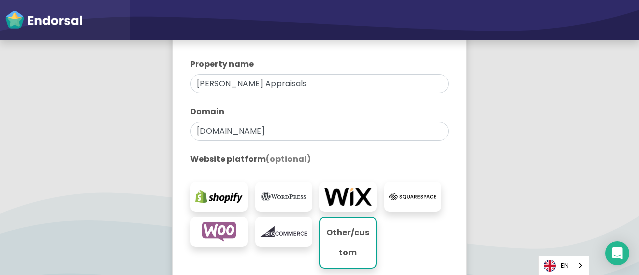  What do you see at coordinates (284, 232) in the screenshot?
I see `img: bigcommerce.com-logo.png` at bounding box center [284, 232].